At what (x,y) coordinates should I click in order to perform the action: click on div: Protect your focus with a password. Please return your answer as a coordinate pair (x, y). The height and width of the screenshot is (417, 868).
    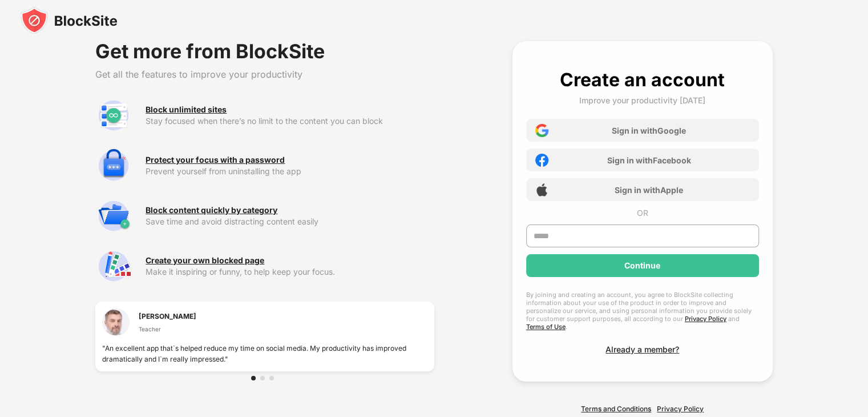
    Looking at the image, I should click on (215, 160).